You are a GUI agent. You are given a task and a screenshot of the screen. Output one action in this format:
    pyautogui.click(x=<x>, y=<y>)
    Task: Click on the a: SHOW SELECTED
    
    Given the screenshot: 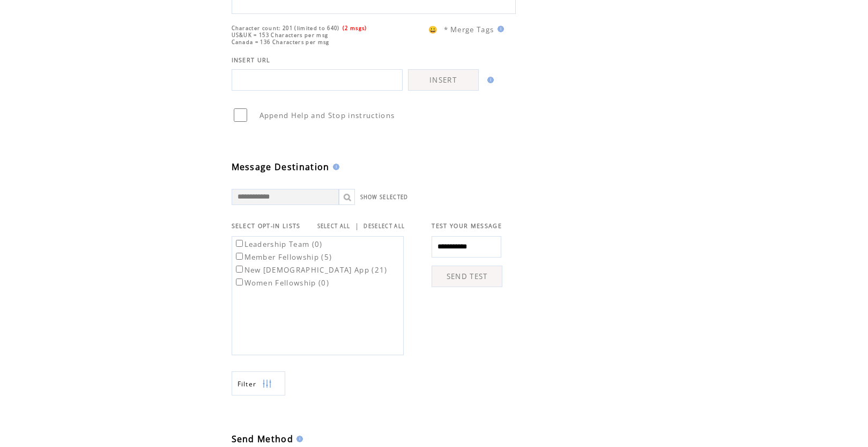 What is the action you would take?
    pyautogui.click(x=384, y=197)
    